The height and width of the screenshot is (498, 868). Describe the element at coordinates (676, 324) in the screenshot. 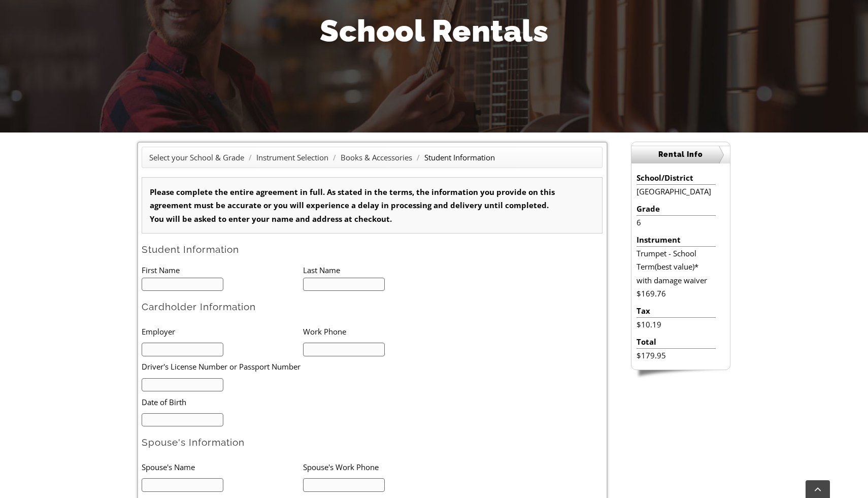

I see `li: $10.19` at that location.